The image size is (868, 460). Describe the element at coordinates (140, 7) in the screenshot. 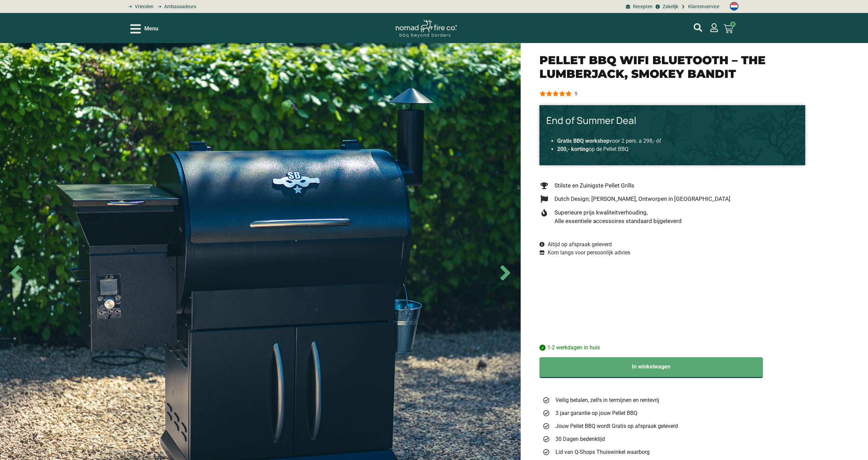

I see `a: grill bill vrienden` at that location.